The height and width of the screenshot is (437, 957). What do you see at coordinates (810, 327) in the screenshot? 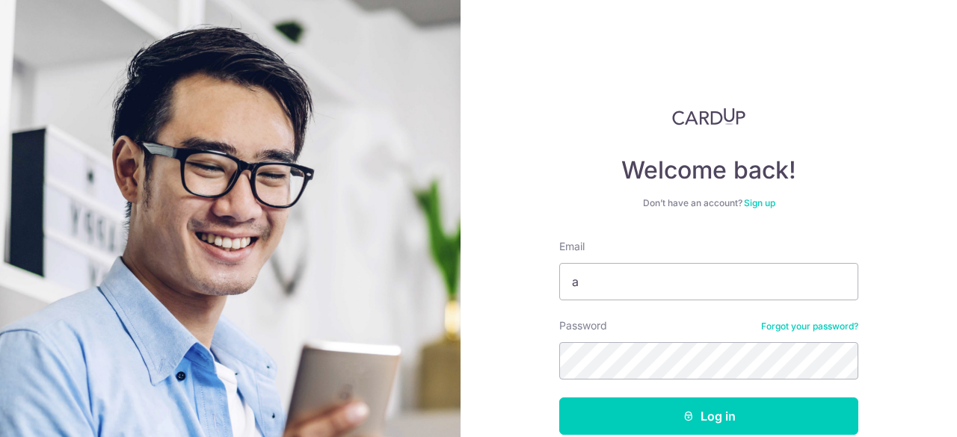
I see `a: Forgot your password?` at bounding box center [810, 327].